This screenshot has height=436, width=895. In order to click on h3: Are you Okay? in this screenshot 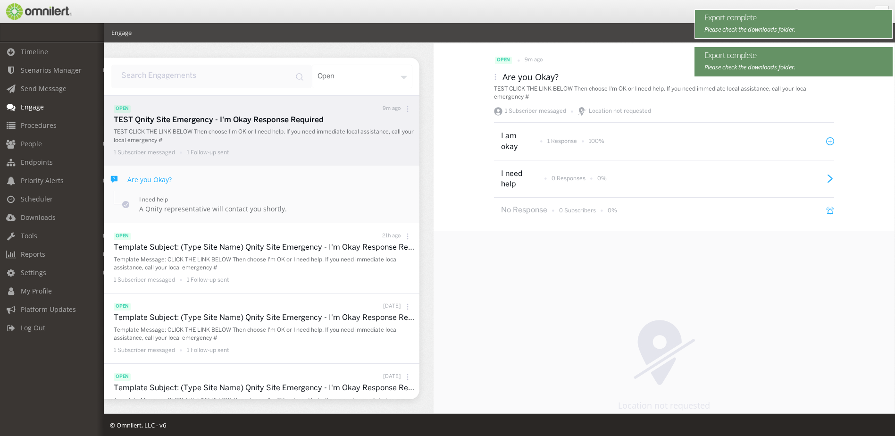, I will do `click(530, 77)`.